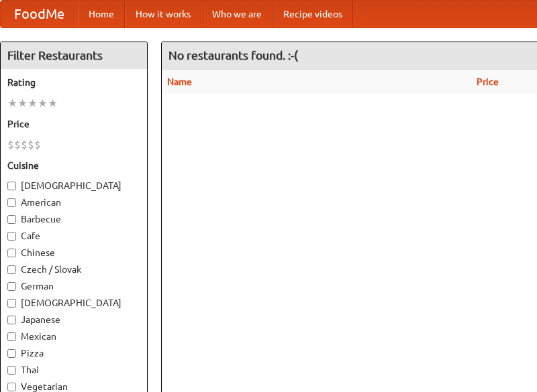 Image resolution: width=537 pixels, height=392 pixels. What do you see at coordinates (74, 165) in the screenshot?
I see `h5: Cuisine` at bounding box center [74, 165].